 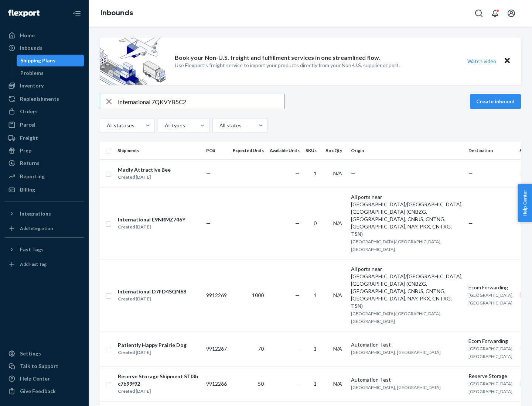 I want to click on a: Inventory, so click(x=44, y=86).